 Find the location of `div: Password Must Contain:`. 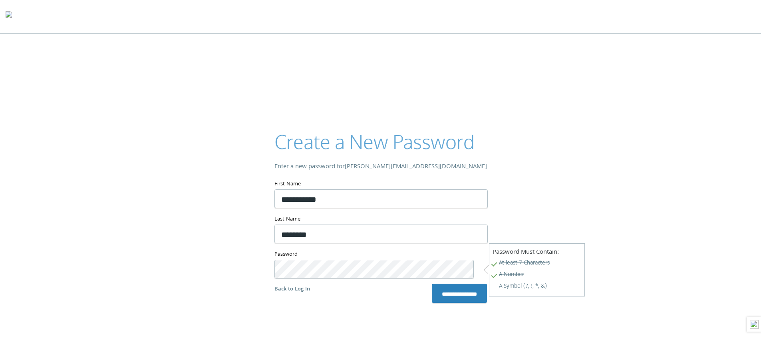

div: Password Must Contain: is located at coordinates (537, 270).